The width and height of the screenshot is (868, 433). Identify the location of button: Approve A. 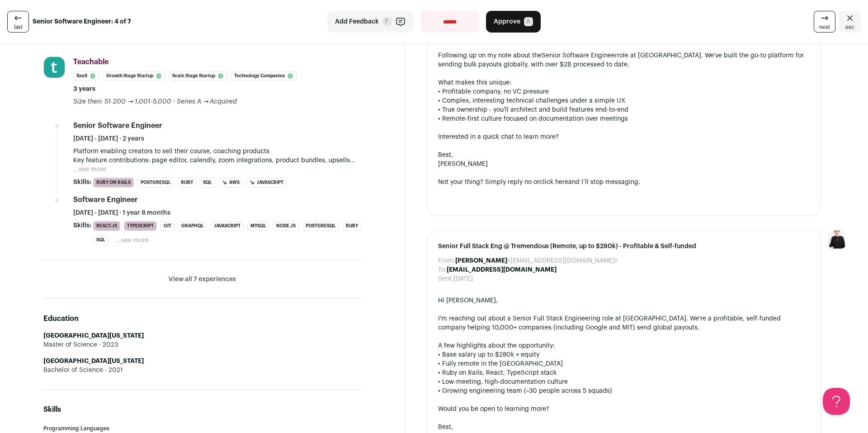
(513, 22).